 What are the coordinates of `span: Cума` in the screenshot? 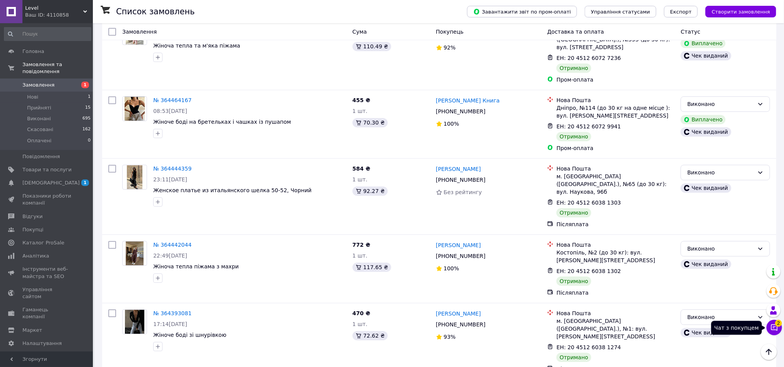 It's located at (360, 32).